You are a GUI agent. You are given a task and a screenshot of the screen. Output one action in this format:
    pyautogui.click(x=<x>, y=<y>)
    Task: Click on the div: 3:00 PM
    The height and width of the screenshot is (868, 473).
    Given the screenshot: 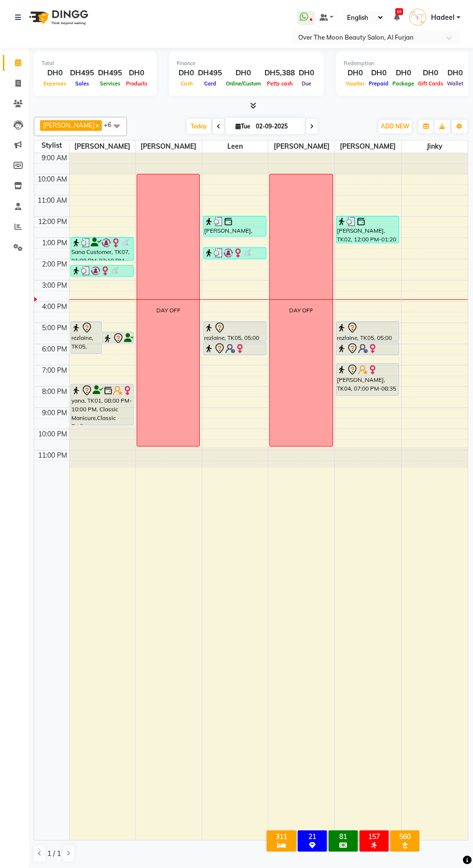 What is the action you would take?
    pyautogui.click(x=55, y=285)
    